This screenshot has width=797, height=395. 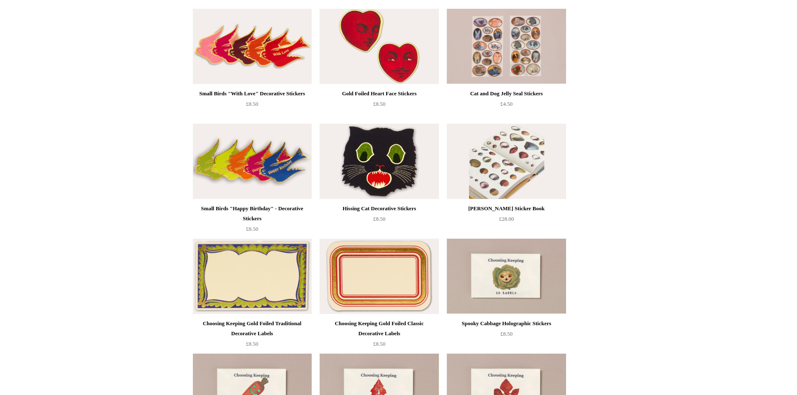 What do you see at coordinates (379, 94) in the screenshot?
I see `div: Gold Foiled Heart Face Stickers` at bounding box center [379, 94].